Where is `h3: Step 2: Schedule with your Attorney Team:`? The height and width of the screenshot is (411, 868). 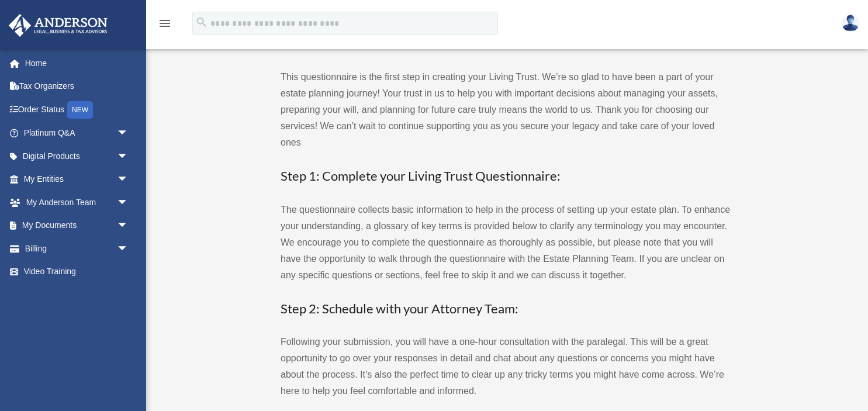
h3: Step 2: Schedule with your Attorney Team: is located at coordinates (505, 309).